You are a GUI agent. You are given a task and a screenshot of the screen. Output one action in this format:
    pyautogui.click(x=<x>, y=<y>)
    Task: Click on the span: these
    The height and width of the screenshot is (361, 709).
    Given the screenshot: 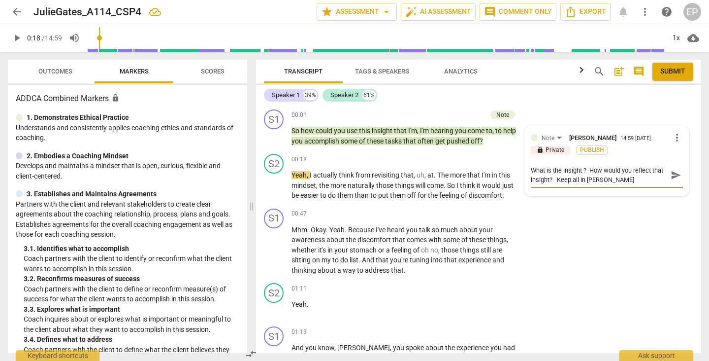 What is the action you would take?
    pyautogui.click(x=478, y=239)
    